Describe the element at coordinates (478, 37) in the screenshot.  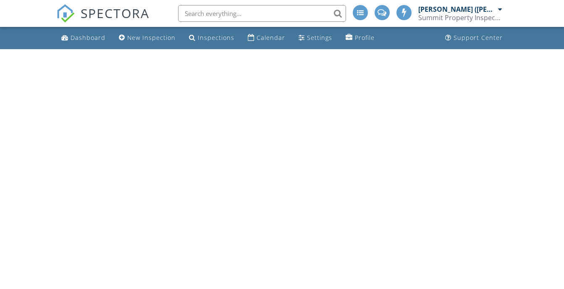
I see `div: Support Center` at that location.